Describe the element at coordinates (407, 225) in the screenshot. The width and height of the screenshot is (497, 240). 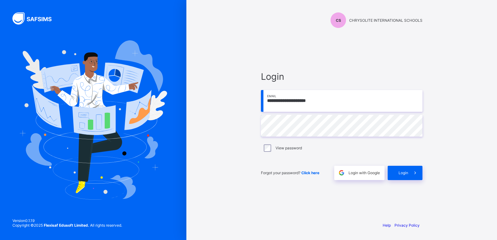
I see `a: Privacy Policy` at that location.